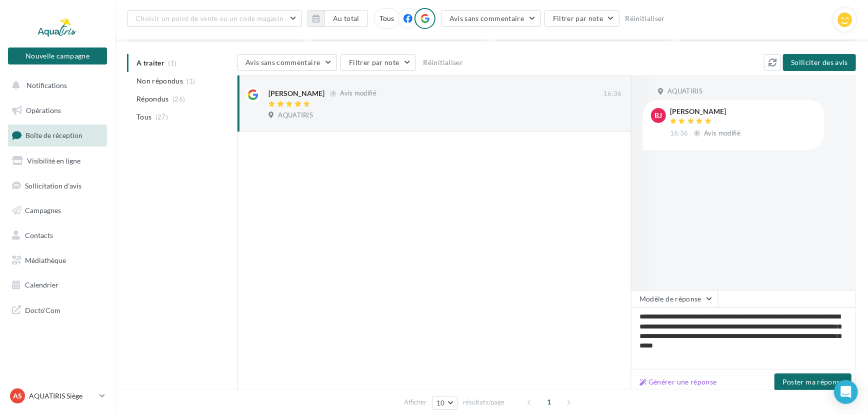 The height and width of the screenshot is (414, 868). What do you see at coordinates (159, 81) in the screenshot?
I see `span: Non répondus` at bounding box center [159, 81].